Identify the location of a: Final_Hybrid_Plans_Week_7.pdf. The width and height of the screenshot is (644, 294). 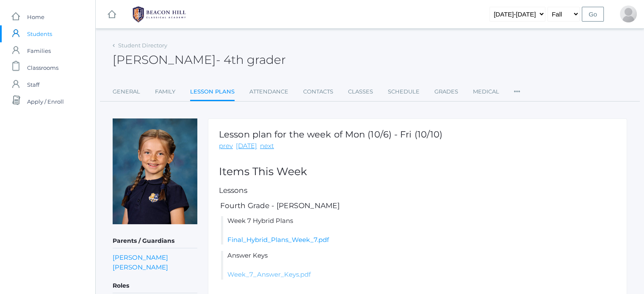
(278, 240).